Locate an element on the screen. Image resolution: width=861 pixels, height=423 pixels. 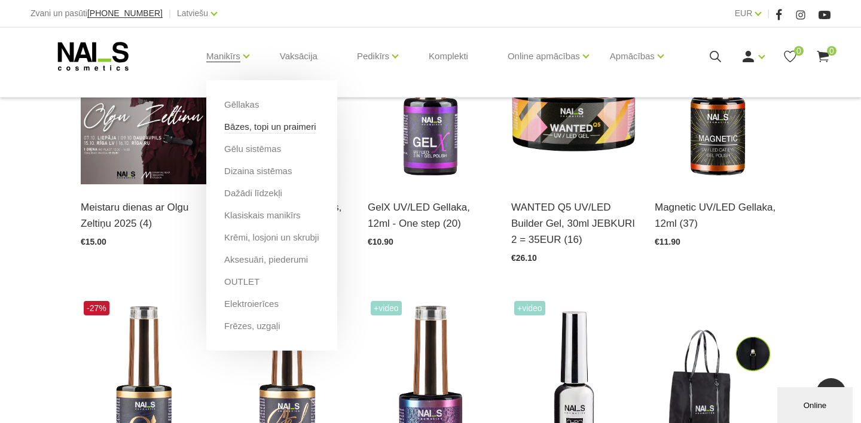
div: Online is located at coordinates (38, 20).